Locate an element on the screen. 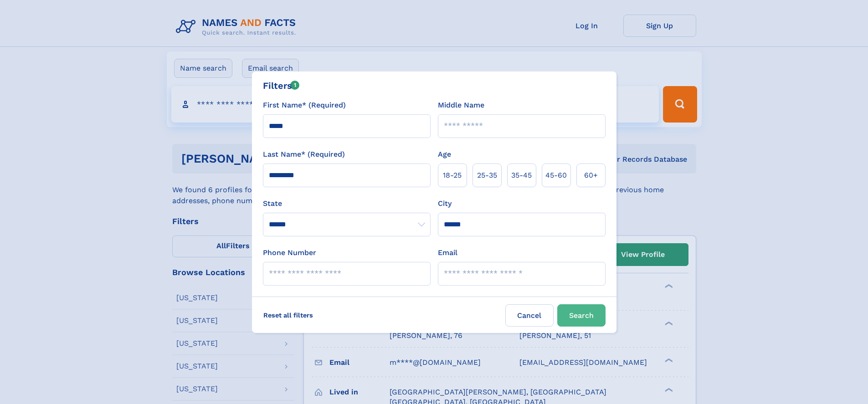  label: Age is located at coordinates (444, 154).